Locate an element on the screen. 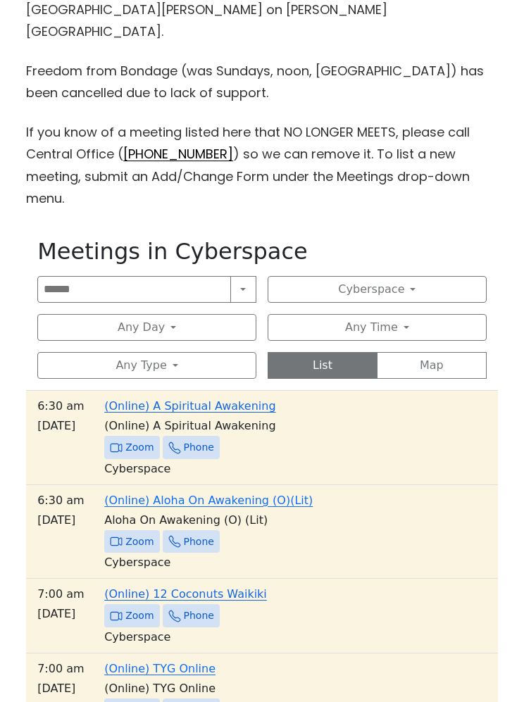 The image size is (524, 702). button: List is located at coordinates (322, 365).